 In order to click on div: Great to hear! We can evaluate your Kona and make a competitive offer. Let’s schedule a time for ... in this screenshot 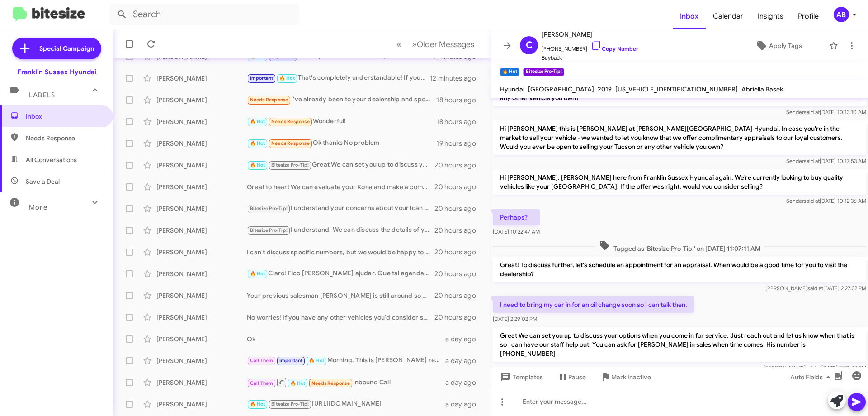, I will do `click(340, 187)`.